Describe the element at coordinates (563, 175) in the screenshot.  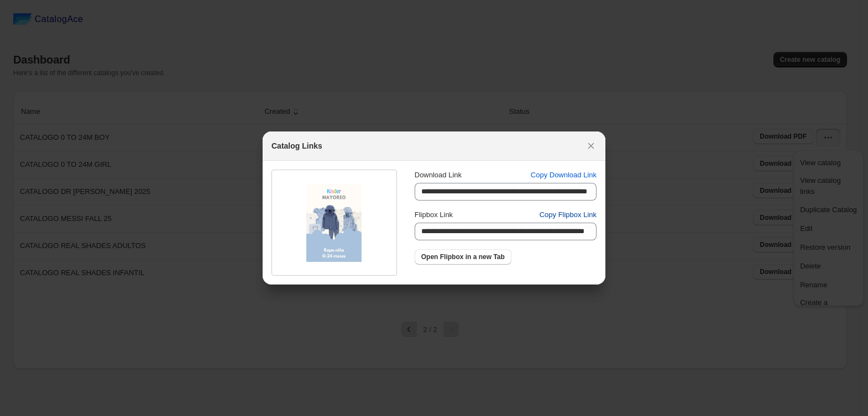
I see `button: Copy Download Link` at that location.